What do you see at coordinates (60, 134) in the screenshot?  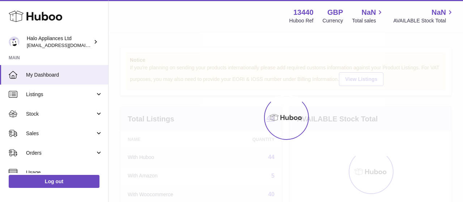 I see `span: Sales` at bounding box center [60, 134].